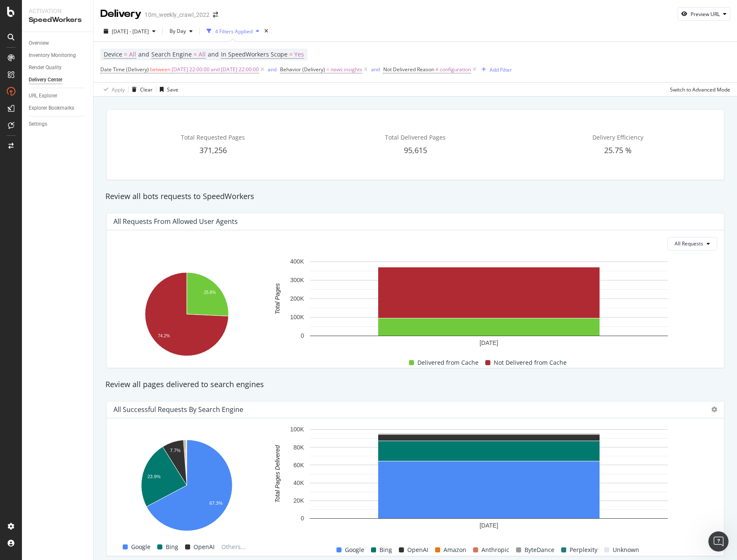 Image resolution: width=737 pixels, height=560 pixels. Describe the element at coordinates (209, 292) in the screenshot. I see `text: 25.8%` at that location.